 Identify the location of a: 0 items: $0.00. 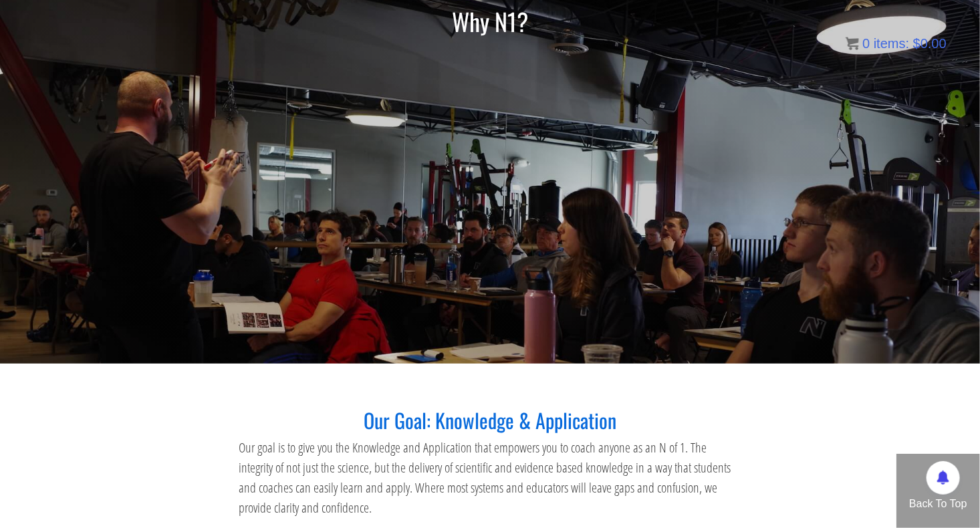
(896, 44).